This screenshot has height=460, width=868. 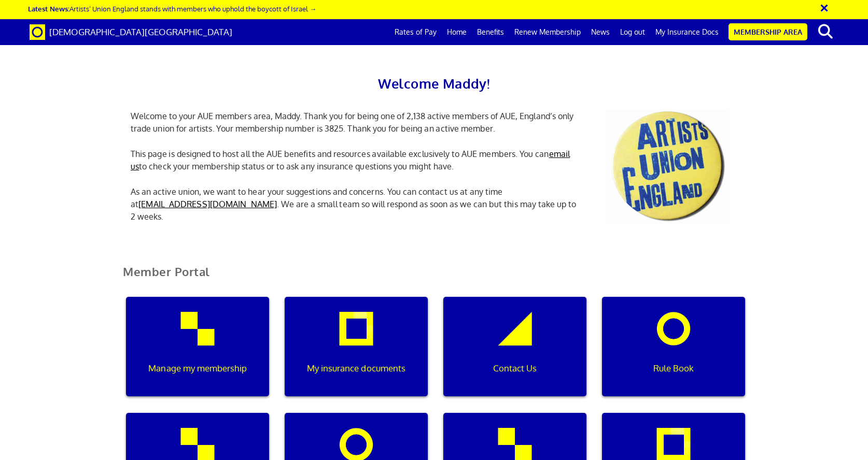 I want to click on p: Welcome to your AUE members area, Maddy. Thank you for being one of 2,138 active members of AUE, ..., so click(x=356, y=122).